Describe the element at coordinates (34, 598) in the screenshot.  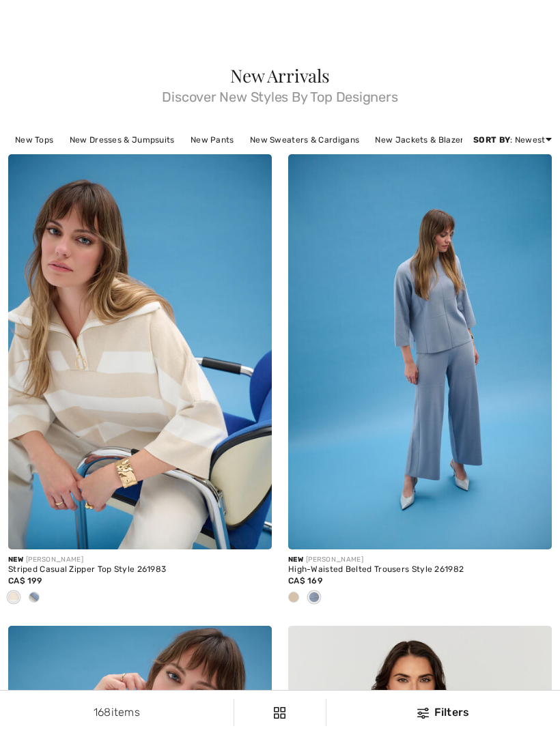
I see `div: Winter white/chambray` at that location.